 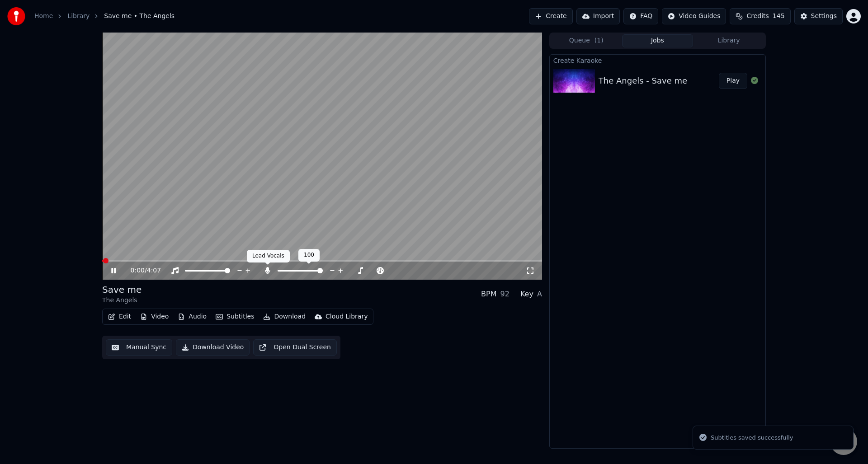 What do you see at coordinates (733, 81) in the screenshot?
I see `button: Play` at bounding box center [733, 81].